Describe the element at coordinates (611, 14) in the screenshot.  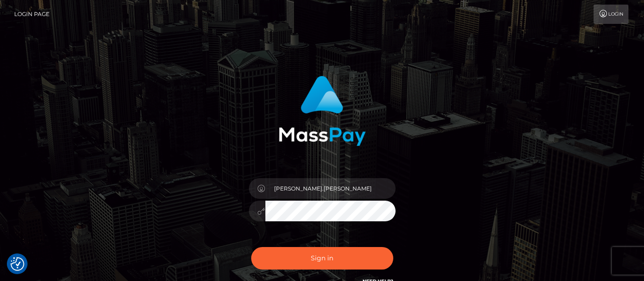
I see `a: Login` at that location.